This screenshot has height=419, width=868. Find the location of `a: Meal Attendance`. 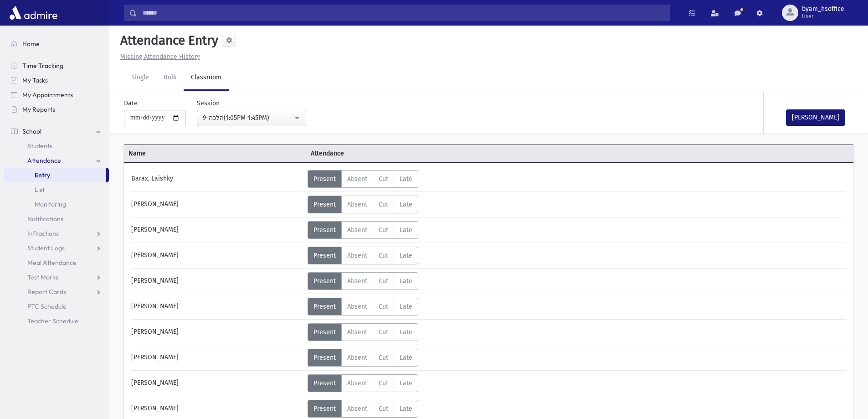

a: Meal Attendance is located at coordinates (56, 262).